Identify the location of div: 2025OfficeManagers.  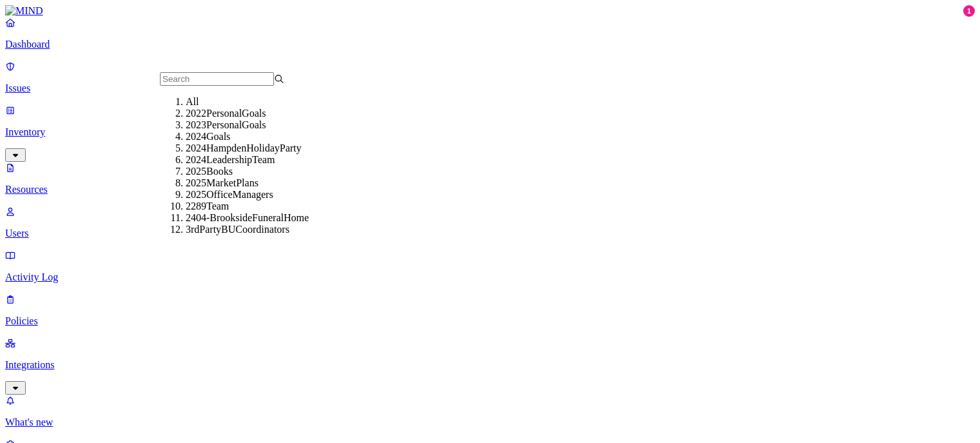
(247, 195).